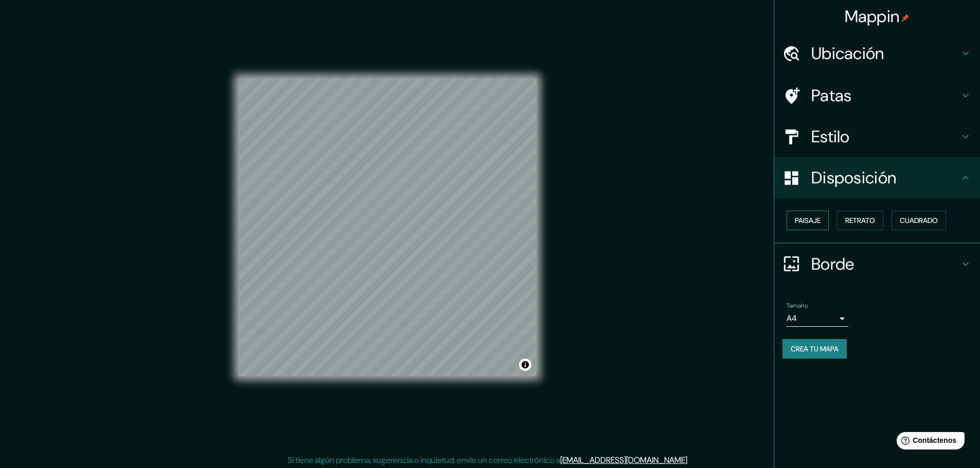  What do you see at coordinates (831, 96) in the screenshot?
I see `font: Patas` at bounding box center [831, 96].